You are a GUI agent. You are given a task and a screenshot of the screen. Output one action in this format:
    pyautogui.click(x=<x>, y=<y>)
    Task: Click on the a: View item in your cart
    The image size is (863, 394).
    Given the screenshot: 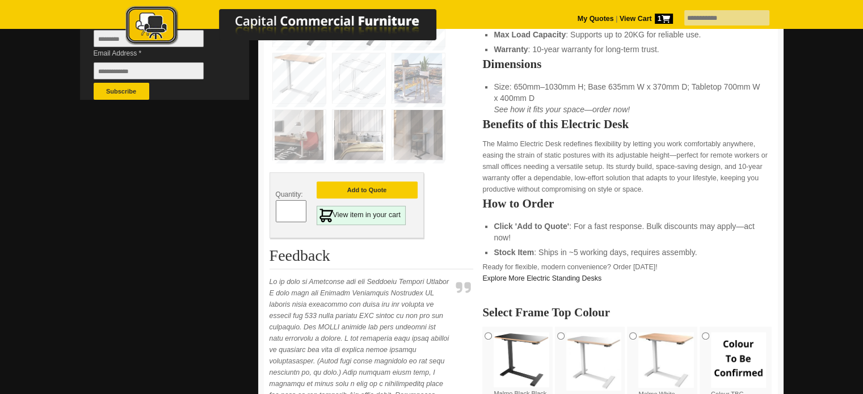 What is the action you would take?
    pyautogui.click(x=361, y=216)
    